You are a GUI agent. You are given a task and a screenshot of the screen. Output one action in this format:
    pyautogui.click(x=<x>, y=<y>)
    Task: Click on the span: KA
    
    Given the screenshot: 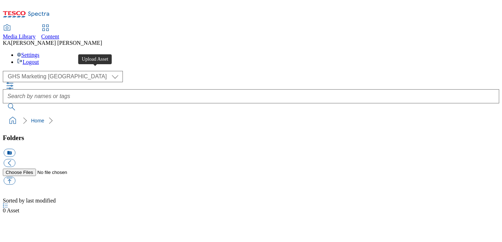 What is the action you would take?
    pyautogui.click(x=7, y=43)
    